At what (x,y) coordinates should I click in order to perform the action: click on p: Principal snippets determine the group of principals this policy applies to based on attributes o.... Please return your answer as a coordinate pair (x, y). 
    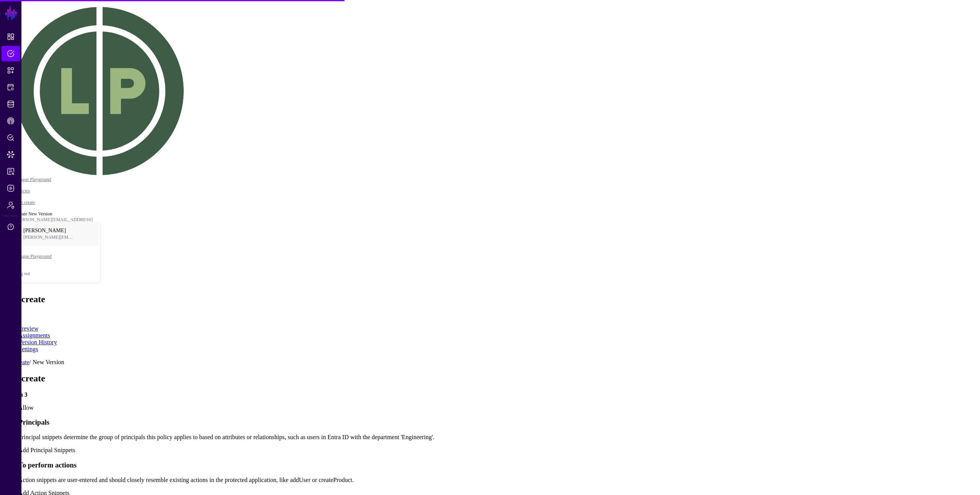
    Looking at the image, I should click on (498, 437).